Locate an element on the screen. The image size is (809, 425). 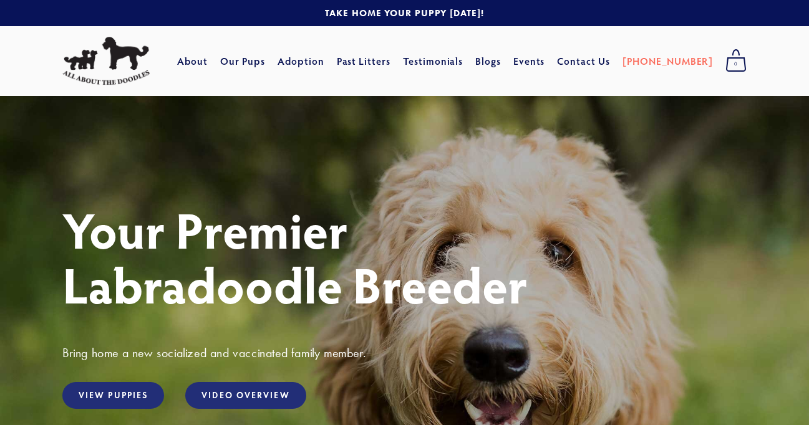
a: Blogs is located at coordinates (488, 61).